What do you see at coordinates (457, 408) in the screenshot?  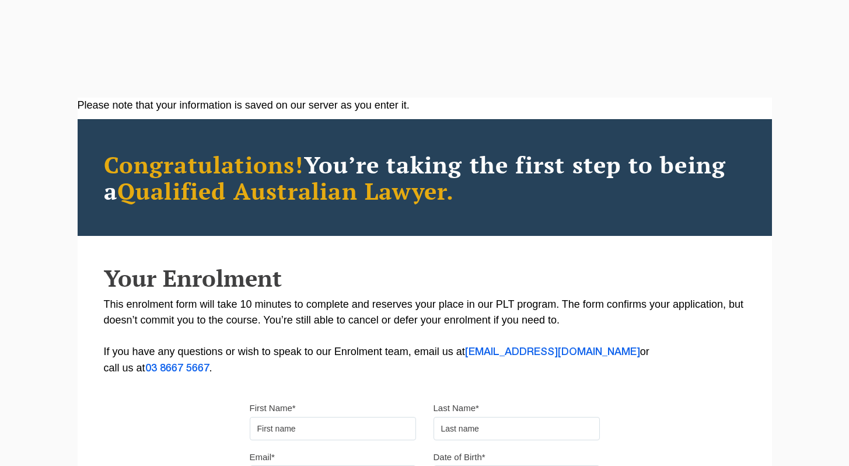 I see `label: Last Name*` at bounding box center [457, 408].